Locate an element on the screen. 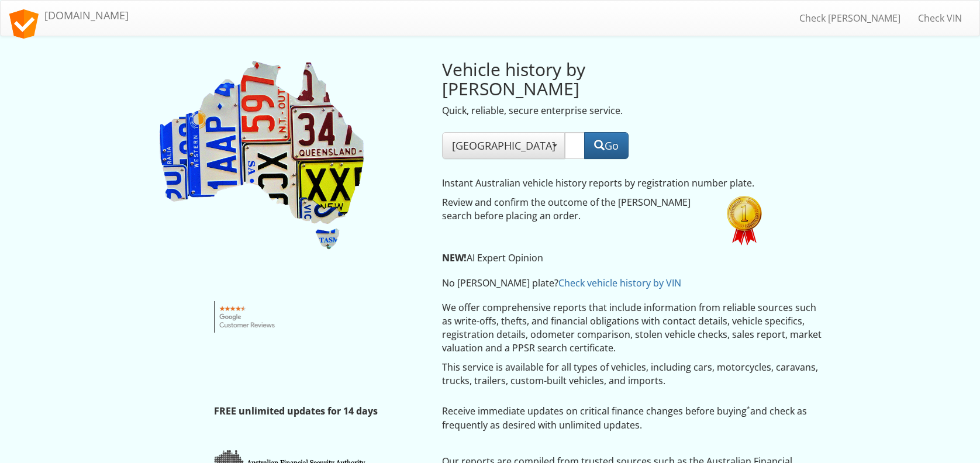  img: Google customer reviews is located at coordinates (248, 317).